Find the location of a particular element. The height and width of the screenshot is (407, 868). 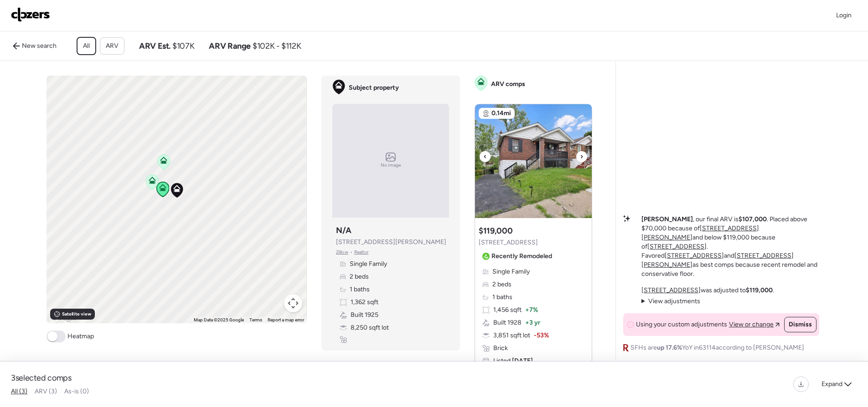

strong: $107,000 is located at coordinates (753, 219).